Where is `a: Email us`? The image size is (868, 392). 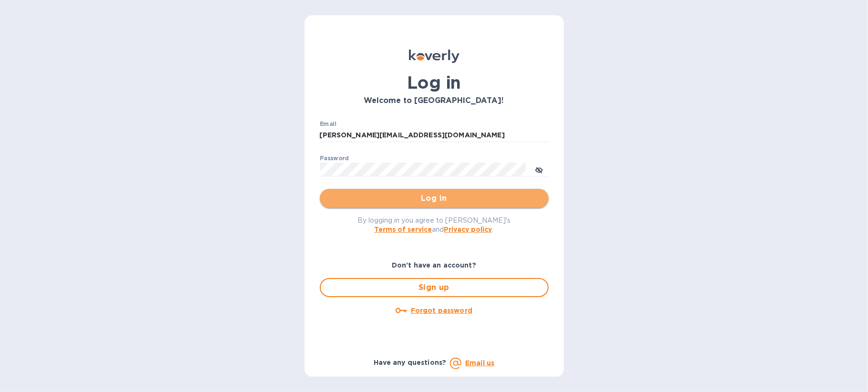
a: Email us is located at coordinates (480, 363).